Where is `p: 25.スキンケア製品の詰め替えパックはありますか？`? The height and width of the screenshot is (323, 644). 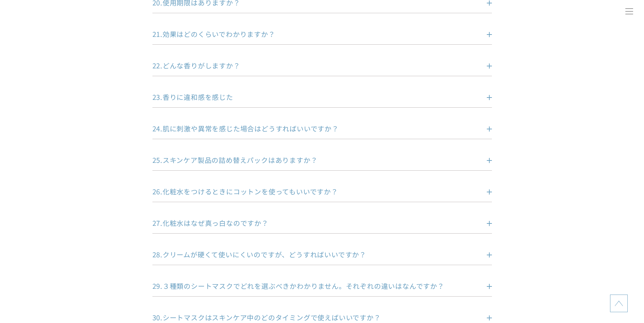 p: 25.スキンケア製品の詰め替えパックはありますか？ is located at coordinates (312, 160).